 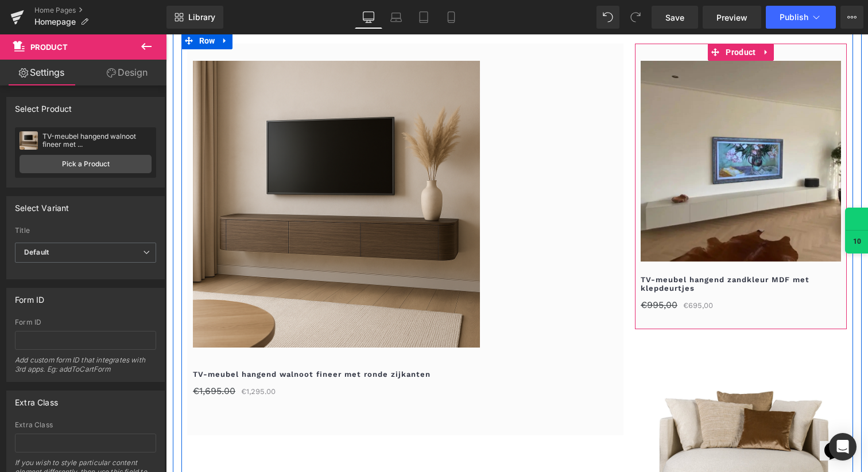 What do you see at coordinates (100, 10) in the screenshot?
I see `a: Home Pages` at bounding box center [100, 10].